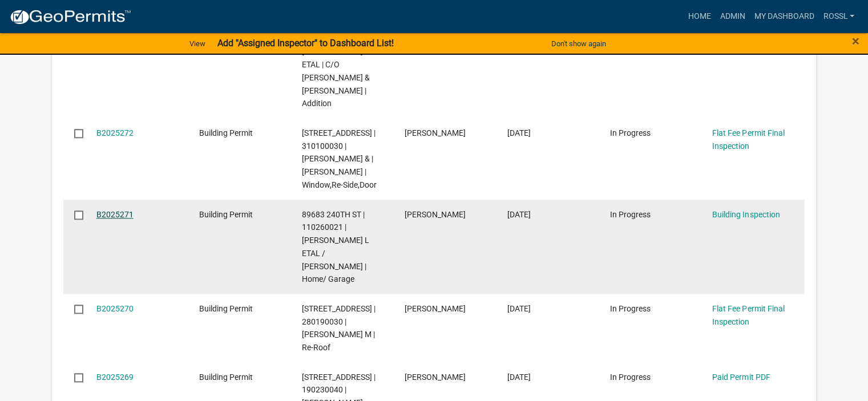  Describe the element at coordinates (115, 377) in the screenshot. I see `a: B2025269` at that location.